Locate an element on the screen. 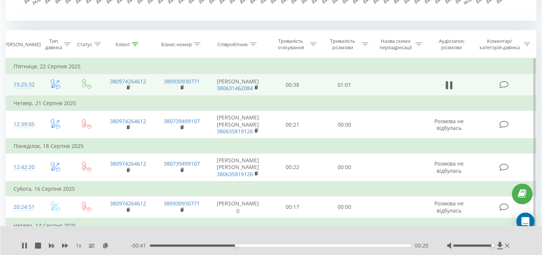  td: Четвер, 21 Серпня 2025 is located at coordinates (271, 103).